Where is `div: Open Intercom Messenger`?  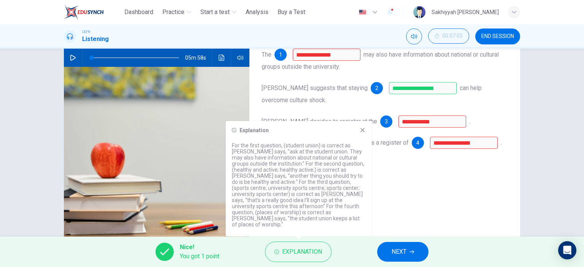 div: Open Intercom Messenger is located at coordinates (567, 251).